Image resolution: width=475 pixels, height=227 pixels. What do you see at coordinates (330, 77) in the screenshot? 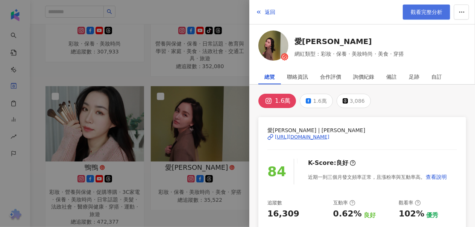
I see `div: 合作評價` at bounding box center [330, 77].